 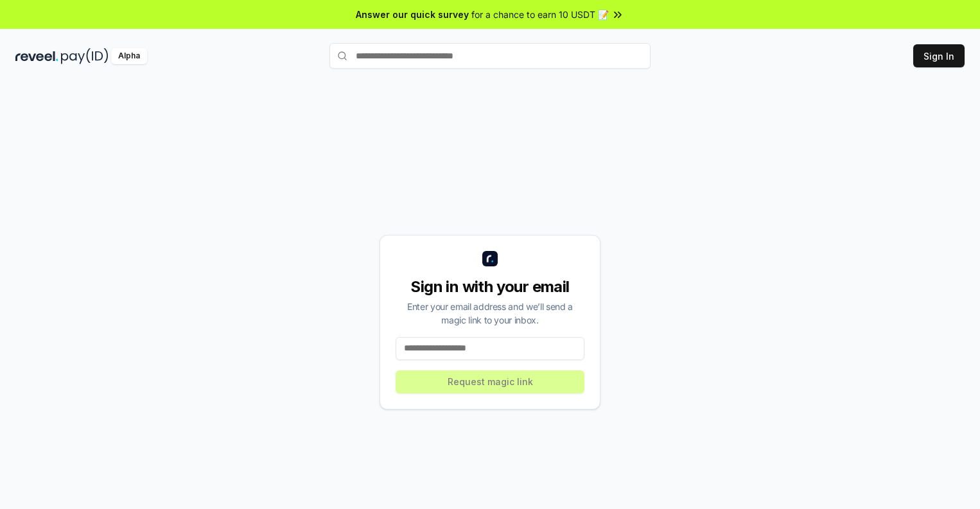 I want to click on img: reveel_dark, so click(x=36, y=56).